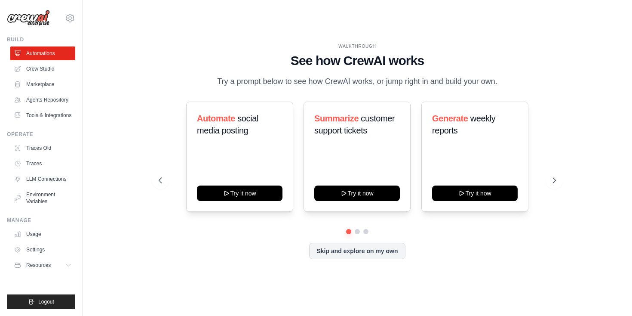  Describe the element at coordinates (43, 234) in the screenshot. I see `a: Usage` at that location.